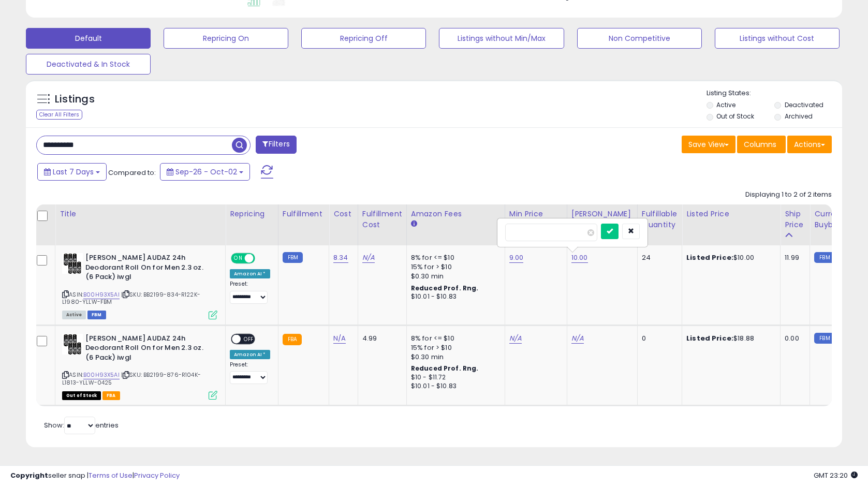 The height and width of the screenshot is (486, 868). Describe the element at coordinates (95, 476) in the screenshot. I see `div: seller snap | |` at that location.